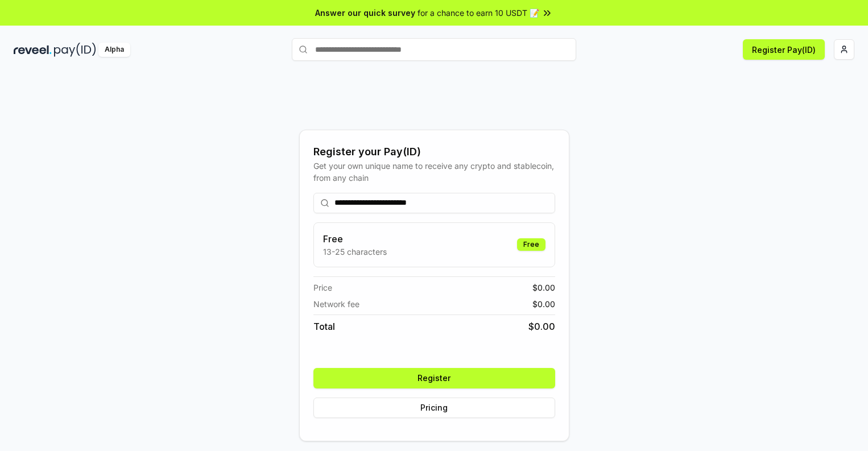 Image resolution: width=868 pixels, height=451 pixels. I want to click on span: for a chance to earn 10 USDT 📝, so click(479, 13).